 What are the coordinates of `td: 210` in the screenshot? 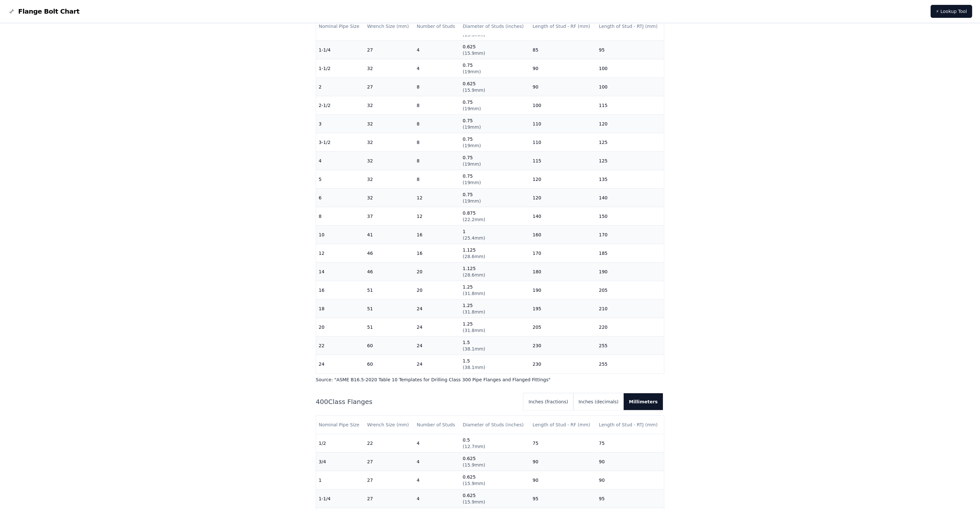 It's located at (630, 309).